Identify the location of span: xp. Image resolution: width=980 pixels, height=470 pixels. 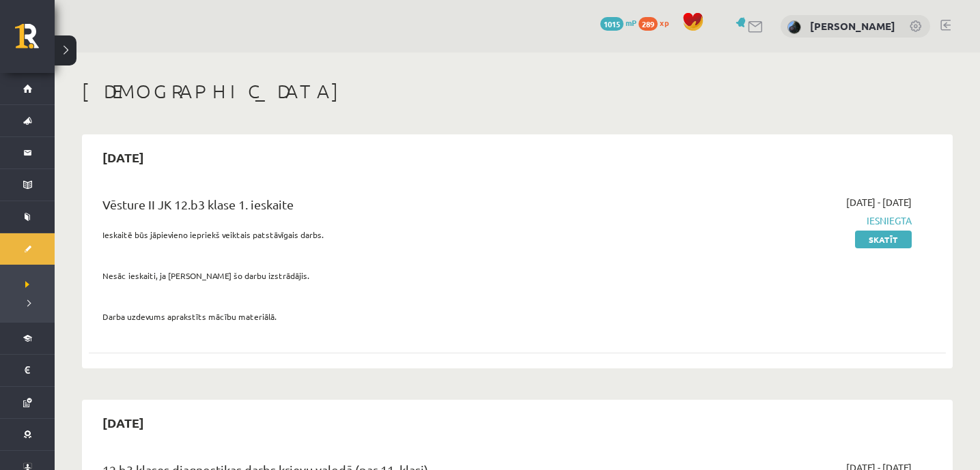
(663, 22).